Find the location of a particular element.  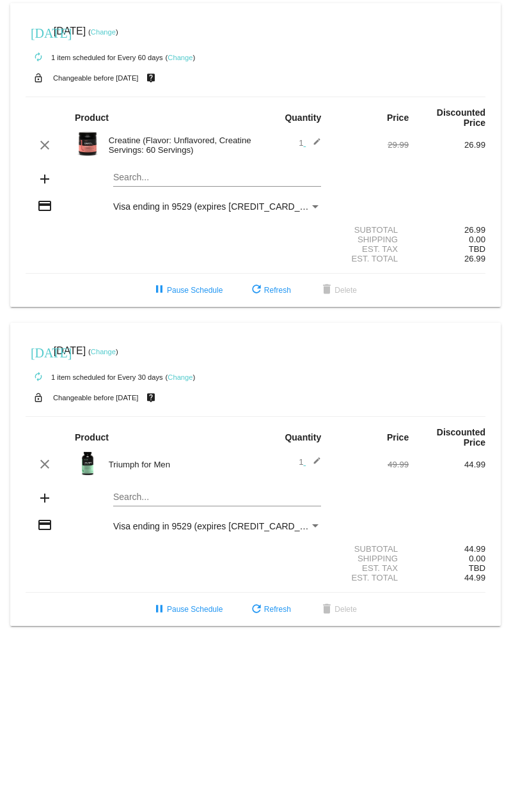

small: 1 item scheduled for Every 60 days is located at coordinates (94, 58).